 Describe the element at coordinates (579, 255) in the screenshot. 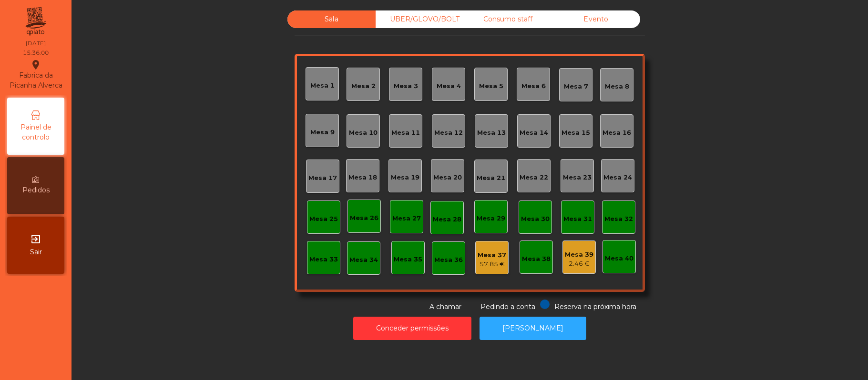

I see `div: Mesa 39` at that location.